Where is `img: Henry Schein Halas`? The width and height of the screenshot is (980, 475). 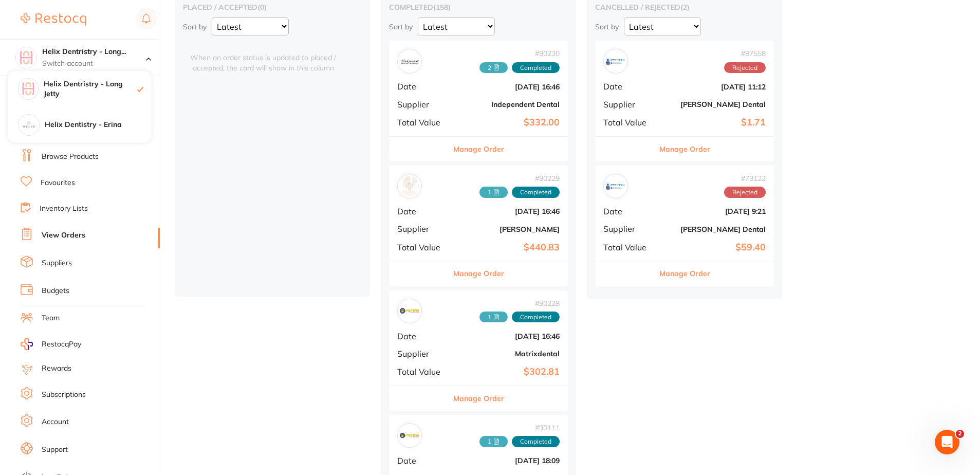
img: Henry Schein Halas is located at coordinates (409, 186).